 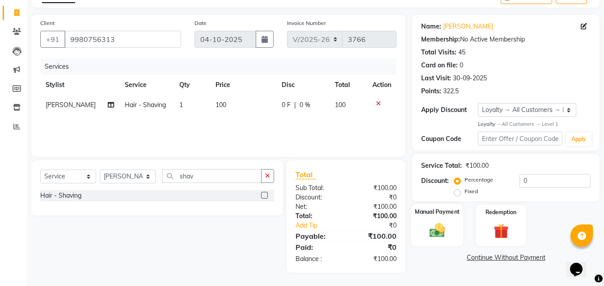 I want to click on img: _cash.svg, so click(x=437, y=231).